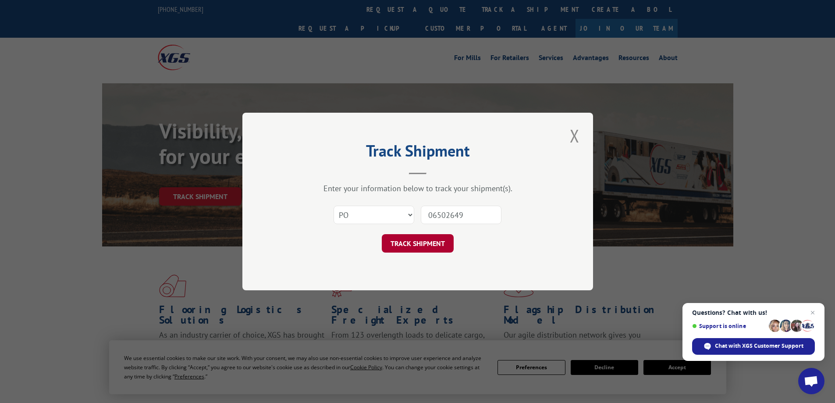 This screenshot has height=403, width=835. Describe the element at coordinates (461, 215) in the screenshot. I see `input: Number(s)` at that location.